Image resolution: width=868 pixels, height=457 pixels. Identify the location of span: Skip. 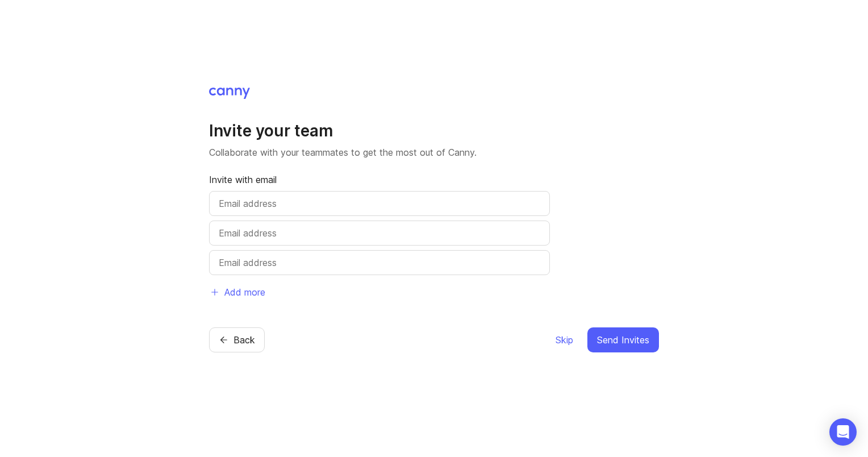
(564, 340).